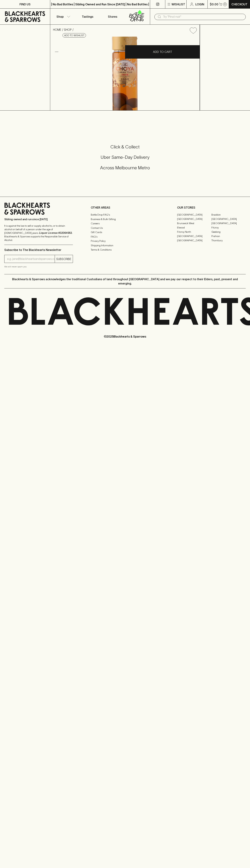  I want to click on p: Checkout, so click(240, 4).